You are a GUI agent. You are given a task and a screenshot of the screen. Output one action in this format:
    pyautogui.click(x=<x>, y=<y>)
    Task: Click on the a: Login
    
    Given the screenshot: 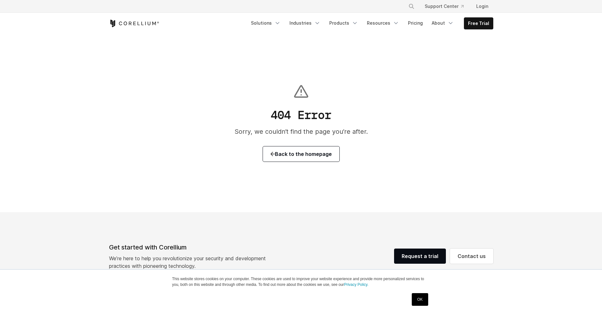 What is the action you would take?
    pyautogui.click(x=482, y=6)
    